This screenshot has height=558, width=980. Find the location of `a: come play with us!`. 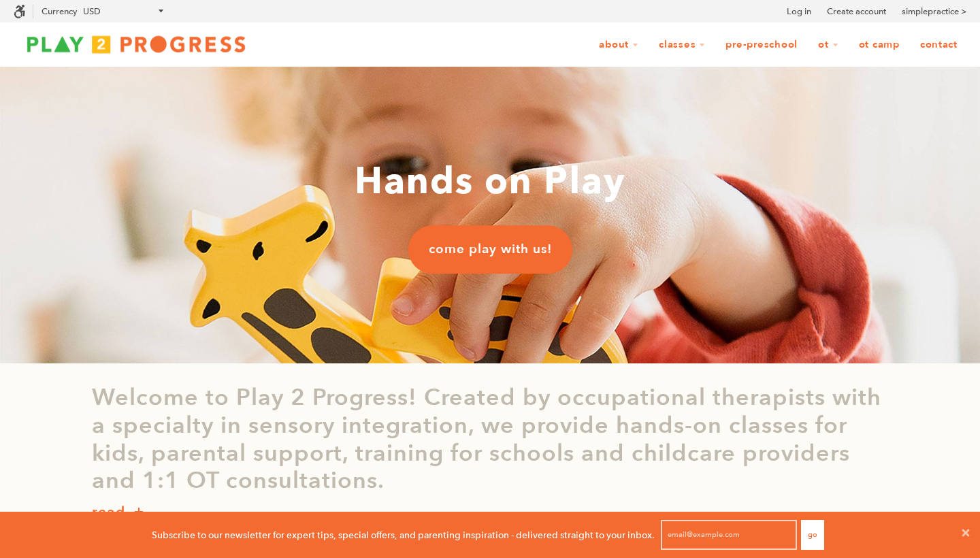

a: come play with us! is located at coordinates (490, 250).